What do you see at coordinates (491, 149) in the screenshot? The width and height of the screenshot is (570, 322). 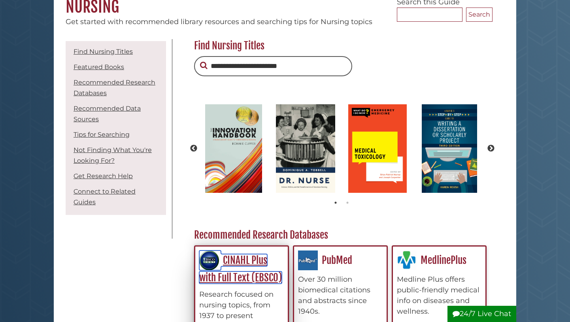 I see `button: Next` at bounding box center [491, 149].